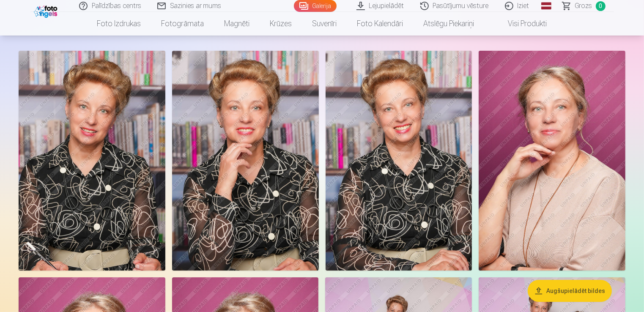  Describe the element at coordinates (281, 24) in the screenshot. I see `a: Krūzes` at that location.